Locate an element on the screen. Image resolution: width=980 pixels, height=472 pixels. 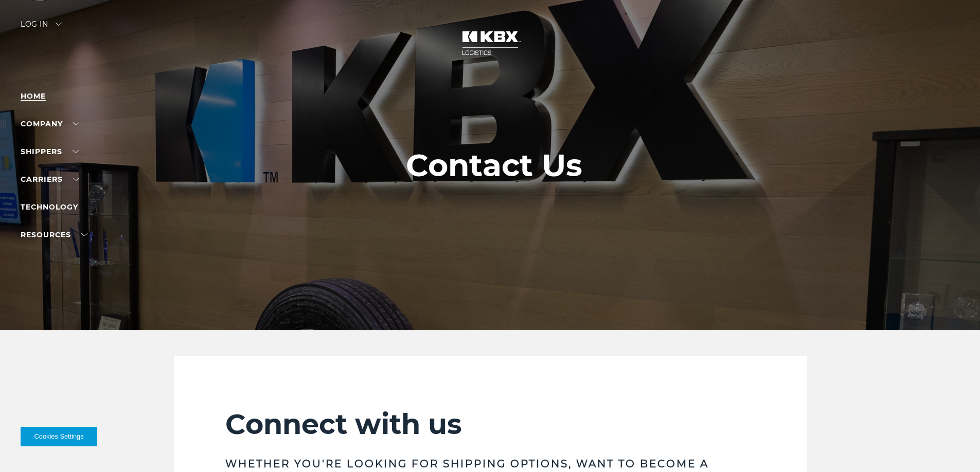
a: Company is located at coordinates (50, 124).